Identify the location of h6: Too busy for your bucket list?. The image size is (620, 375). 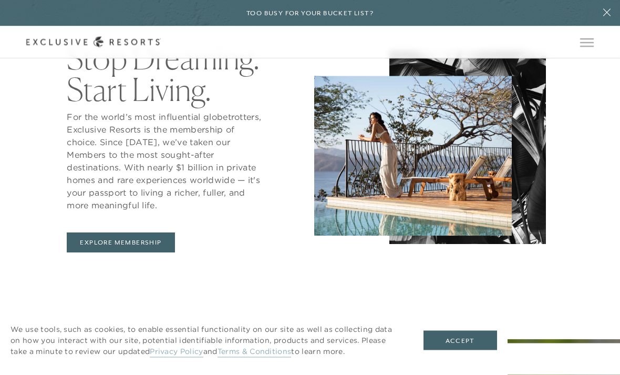
(310, 13).